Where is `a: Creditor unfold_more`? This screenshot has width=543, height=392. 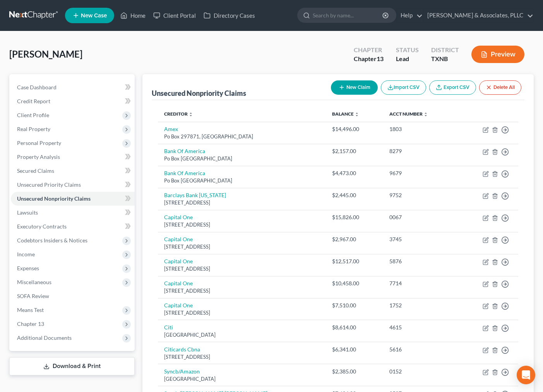
a: Creditor unfold_more is located at coordinates (178, 114).